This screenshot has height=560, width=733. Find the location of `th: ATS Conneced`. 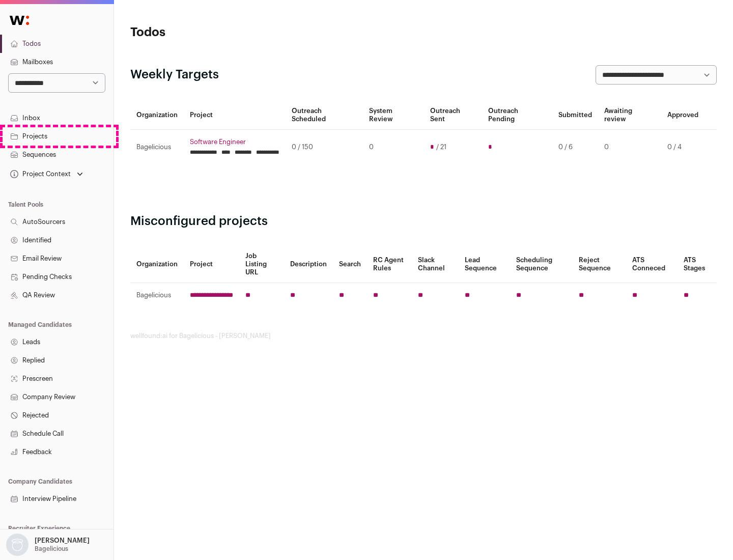

th: ATS Conneced is located at coordinates (652, 264).